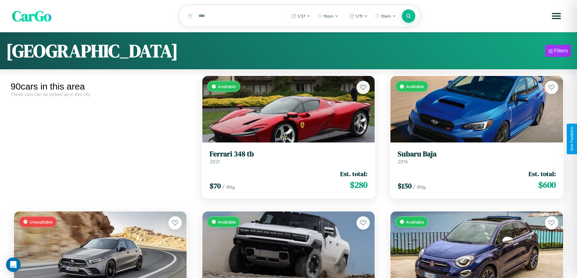 The image size is (577, 278). What do you see at coordinates (13, 265) in the screenshot?
I see `div: Open Intercom Messenger` at bounding box center [13, 265].